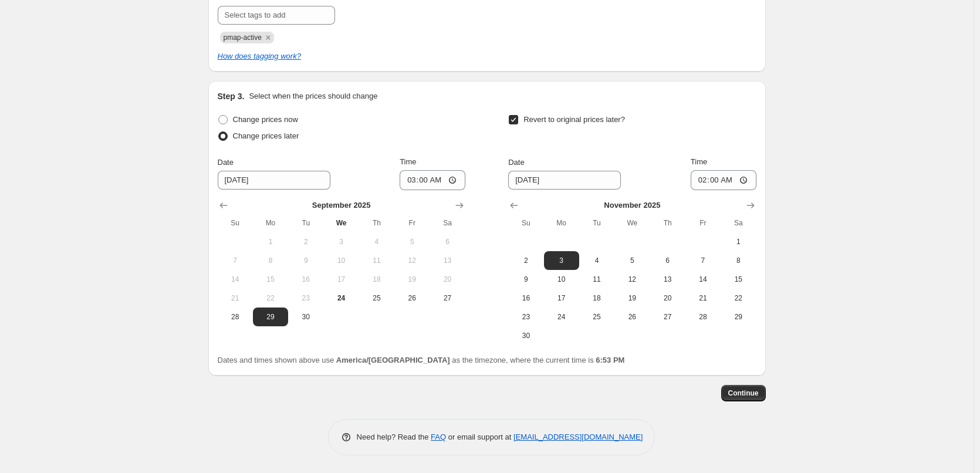 The width and height of the screenshot is (980, 473). Describe the element at coordinates (306, 298) in the screenshot. I see `button: Tuesday September 23 2025` at that location.